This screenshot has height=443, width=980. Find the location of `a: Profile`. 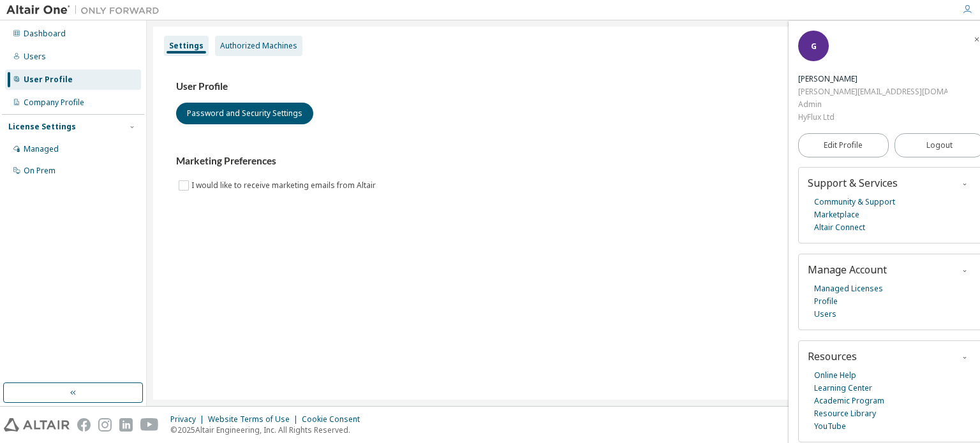

a: Profile is located at coordinates (826, 301).